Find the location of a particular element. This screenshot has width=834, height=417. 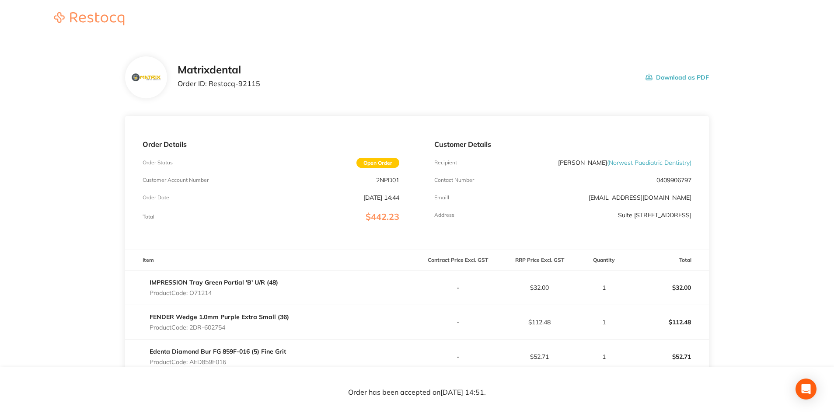

th: RRP Price Excl. GST is located at coordinates (539, 260).